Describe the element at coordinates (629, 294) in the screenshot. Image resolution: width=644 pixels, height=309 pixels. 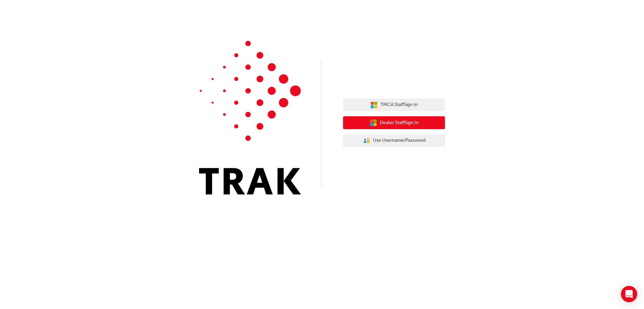
I see `div: Open Intercom Messenger` at that location.